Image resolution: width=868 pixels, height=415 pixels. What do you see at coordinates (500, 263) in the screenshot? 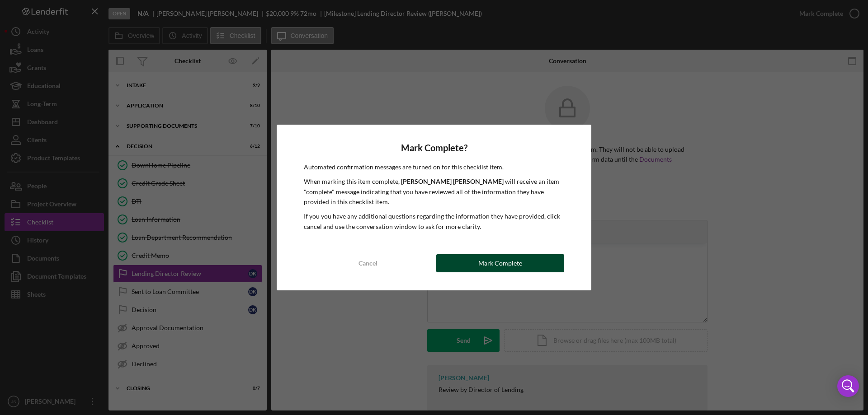
I see `div: Mark Complete` at bounding box center [500, 263].